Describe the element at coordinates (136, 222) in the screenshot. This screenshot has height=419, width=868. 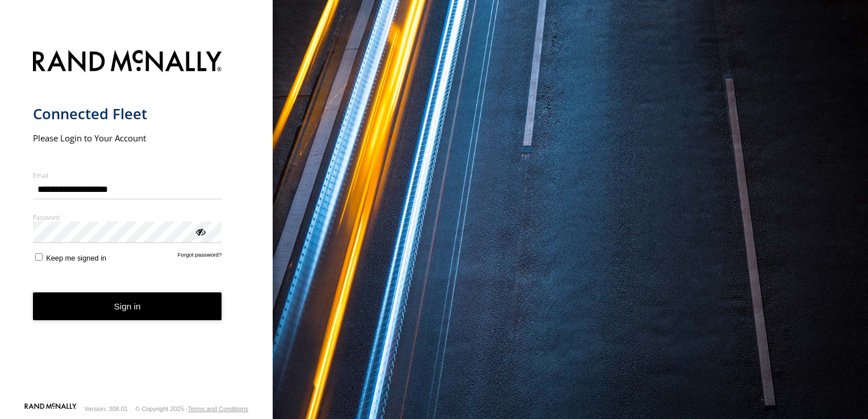
I see `form: main` at that location.